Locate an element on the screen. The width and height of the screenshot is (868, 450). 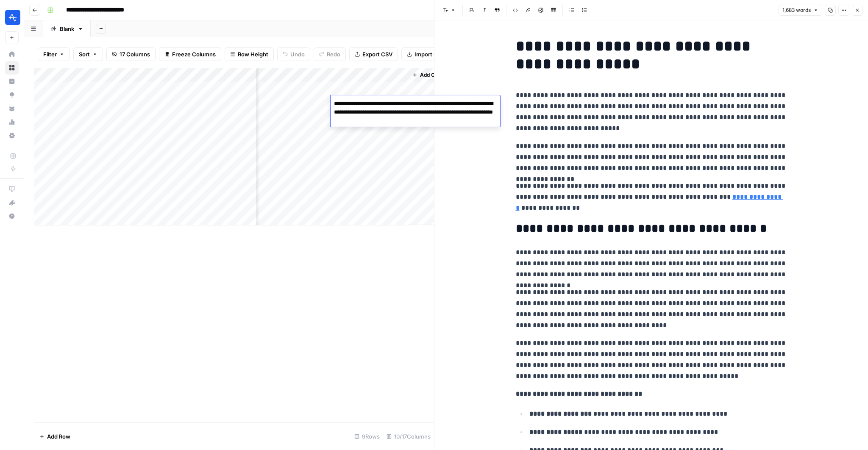
button: Freeze Columns is located at coordinates (190, 54).